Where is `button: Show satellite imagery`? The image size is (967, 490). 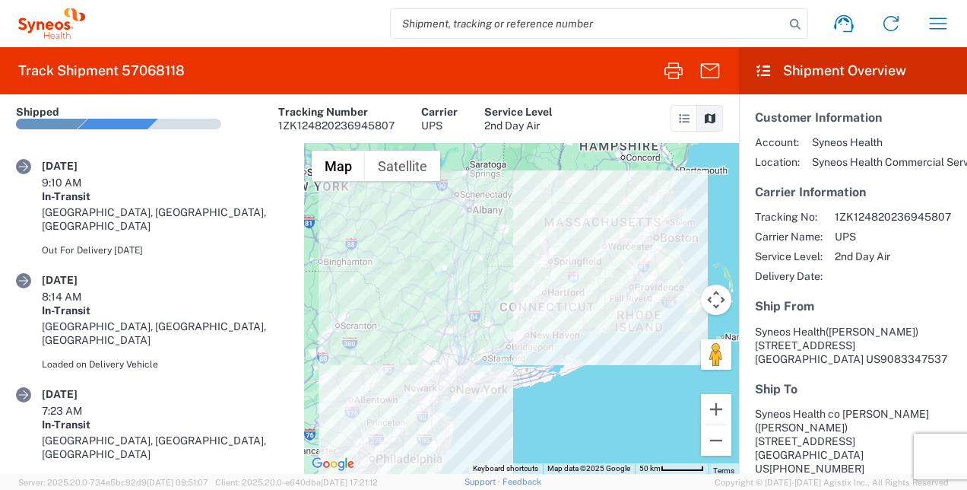
button: Show satellite imagery is located at coordinates (402, 166).